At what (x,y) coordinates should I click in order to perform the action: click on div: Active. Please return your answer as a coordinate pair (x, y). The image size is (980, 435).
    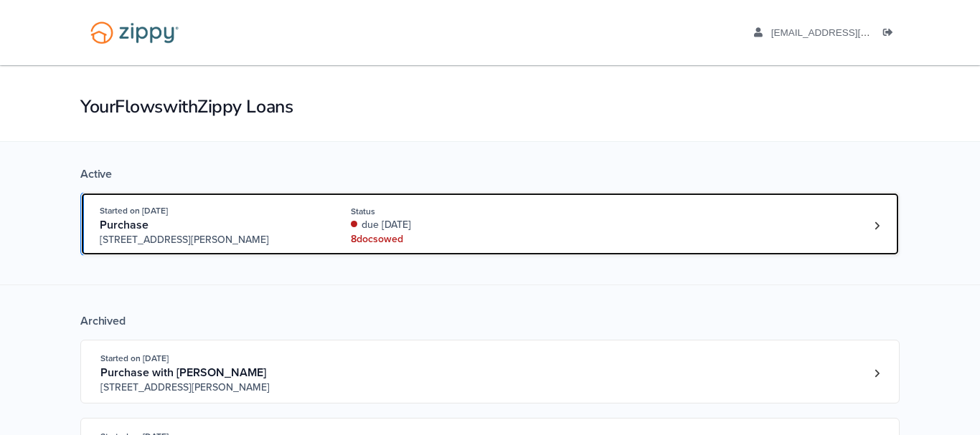
    Looking at the image, I should click on (490, 174).